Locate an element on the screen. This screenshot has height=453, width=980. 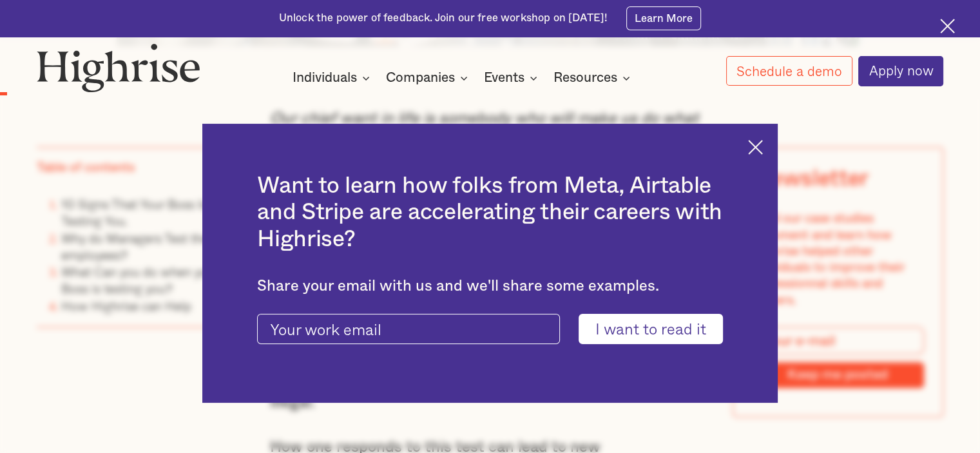
div: Share your email with us and we'll share some examples. is located at coordinates (489, 286).